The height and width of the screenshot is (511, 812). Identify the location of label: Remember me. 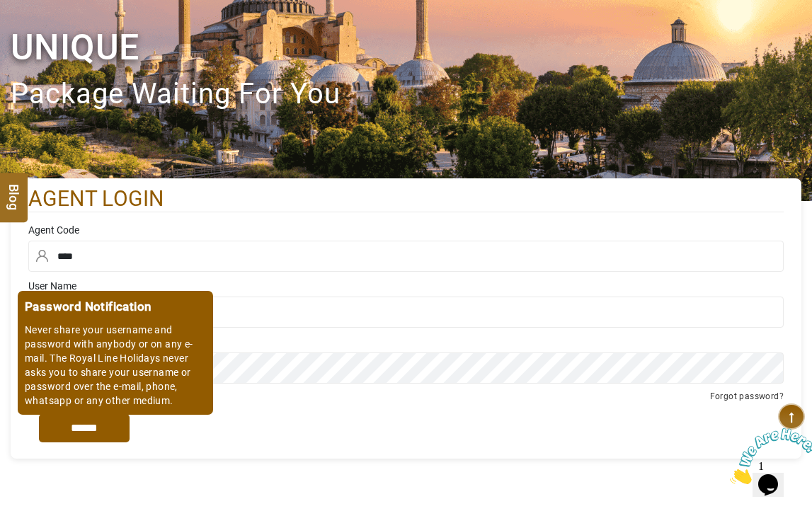
(71, 397).